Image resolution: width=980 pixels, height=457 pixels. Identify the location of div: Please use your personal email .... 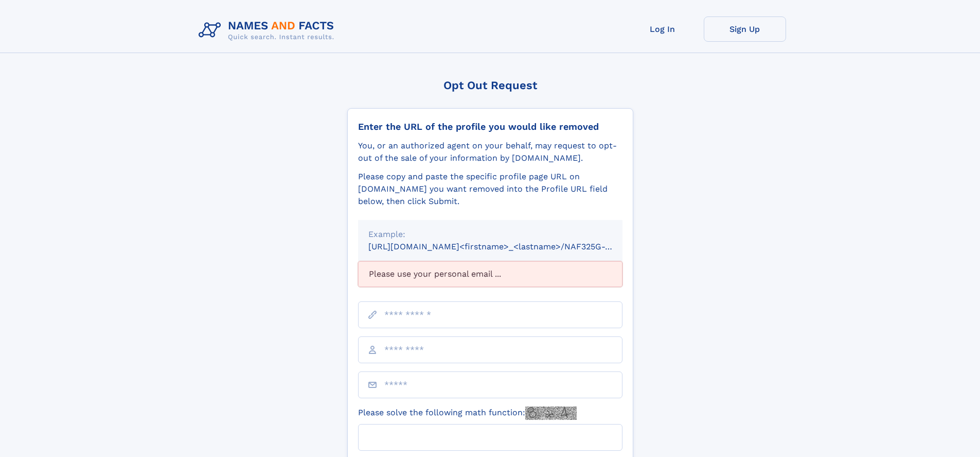
(490, 274).